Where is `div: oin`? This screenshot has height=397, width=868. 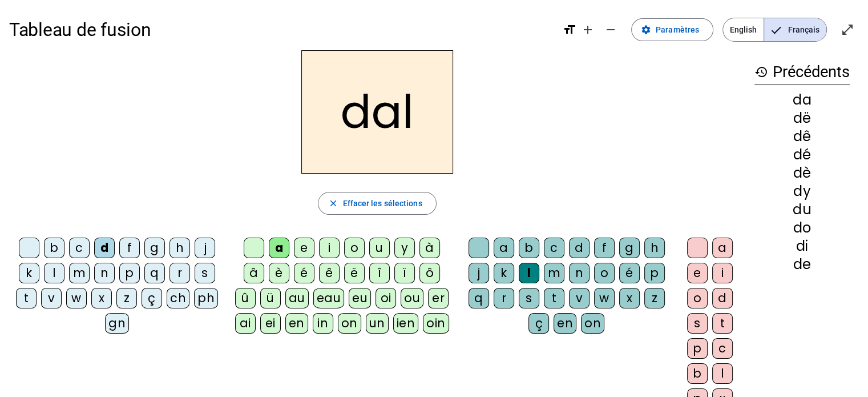
div: oin is located at coordinates (436, 323).